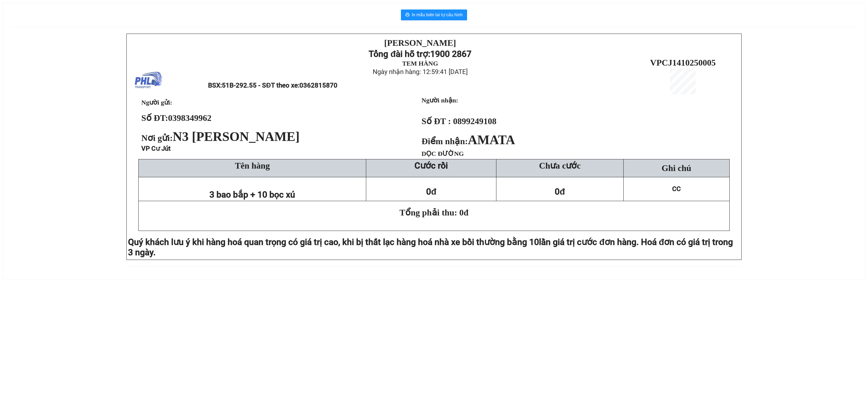 The width and height of the screenshot is (868, 419). What do you see at coordinates (434, 213) in the screenshot?
I see `span: Tổng phải thu: 0đ` at bounding box center [434, 213].